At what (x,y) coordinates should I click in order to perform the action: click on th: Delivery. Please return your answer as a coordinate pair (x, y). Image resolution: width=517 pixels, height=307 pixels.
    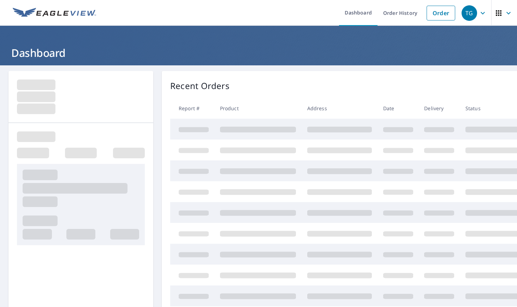
    Looking at the image, I should click on (439, 108).